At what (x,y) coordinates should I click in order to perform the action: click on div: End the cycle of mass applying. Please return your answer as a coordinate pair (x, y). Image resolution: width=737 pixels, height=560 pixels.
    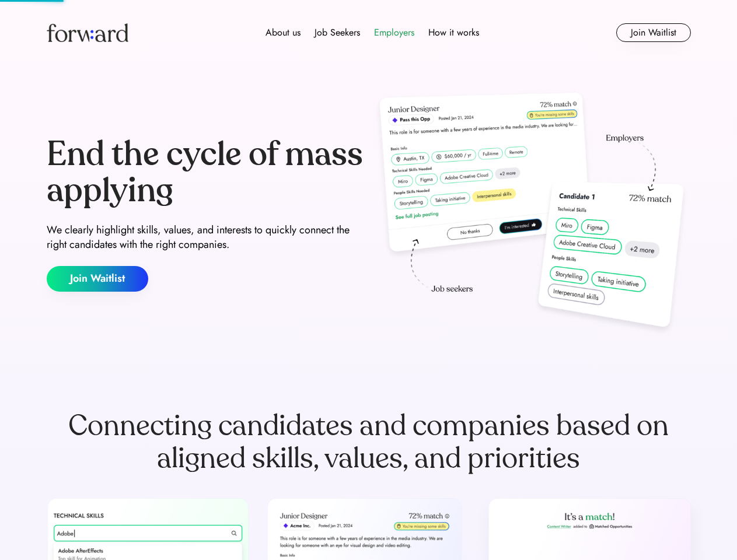
    Looking at the image, I should click on (206, 172).